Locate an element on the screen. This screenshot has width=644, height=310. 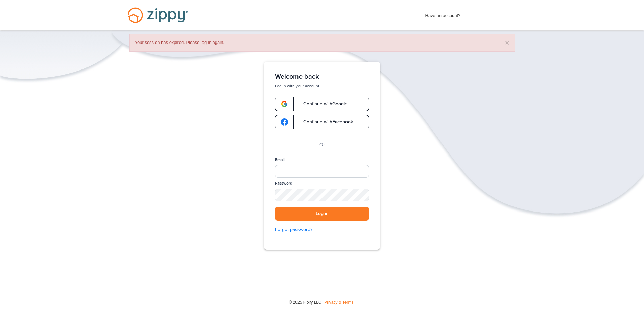
a: google-logoContinue withGoogle is located at coordinates (322, 104).